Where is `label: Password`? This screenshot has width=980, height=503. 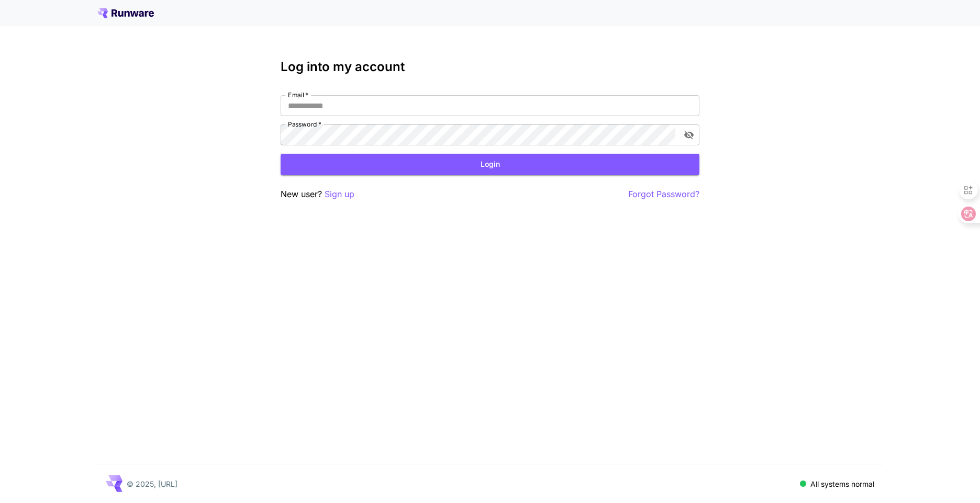
label: Password is located at coordinates (305, 124).